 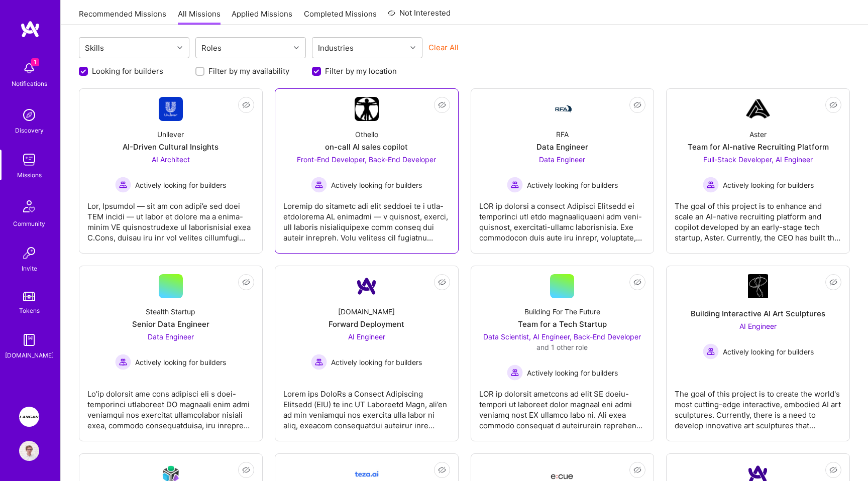 What do you see at coordinates (758, 313) in the screenshot?
I see `div: Building Interactive AI Art Sculptures` at bounding box center [758, 313].